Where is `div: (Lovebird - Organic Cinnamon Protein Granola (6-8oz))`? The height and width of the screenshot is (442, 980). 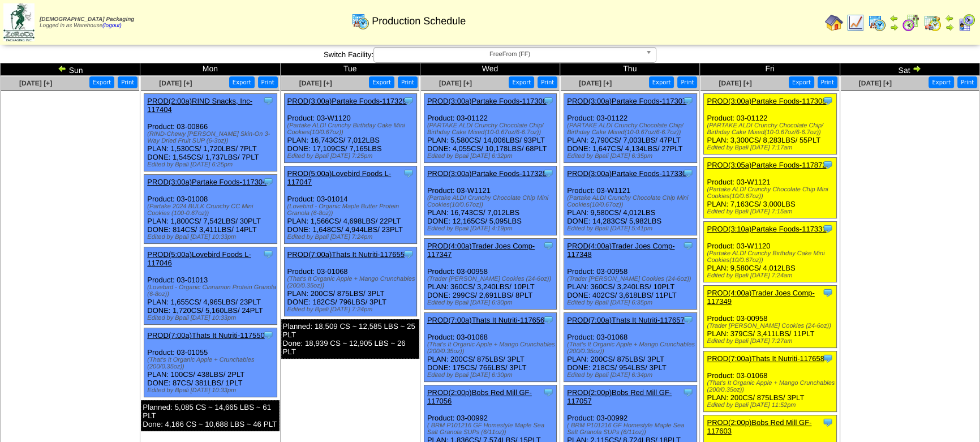
div: (Lovebird - Organic Cinnamon Protein Granola (6-8oz)) is located at coordinates (212, 291).